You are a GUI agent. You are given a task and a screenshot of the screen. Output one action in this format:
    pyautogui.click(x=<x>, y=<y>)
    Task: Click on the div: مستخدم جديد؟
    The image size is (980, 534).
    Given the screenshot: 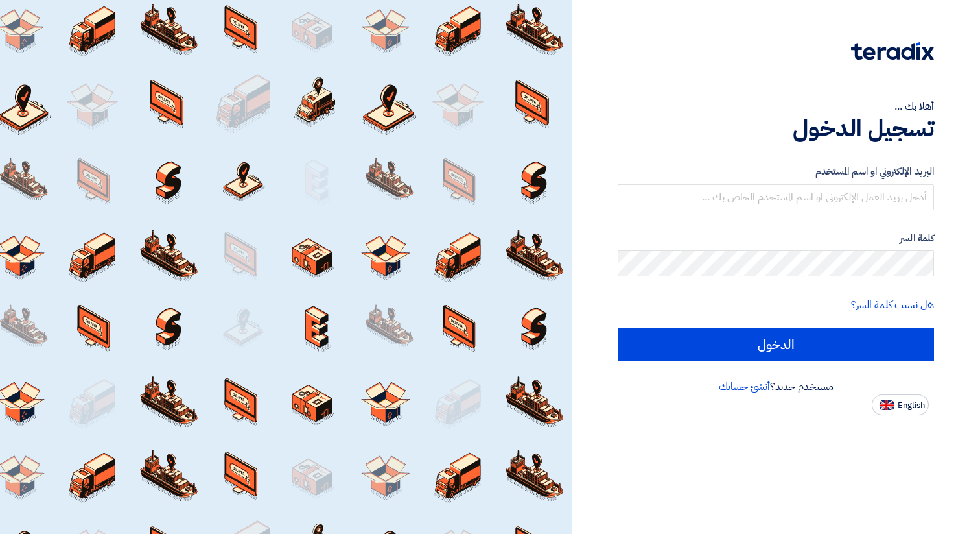 What is the action you would take?
    pyautogui.click(x=776, y=387)
    